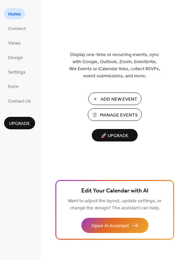 This screenshot has height=260, width=189. What do you see at coordinates (110, 226) in the screenshot?
I see `span: Open AI Assistant` at bounding box center [110, 226].